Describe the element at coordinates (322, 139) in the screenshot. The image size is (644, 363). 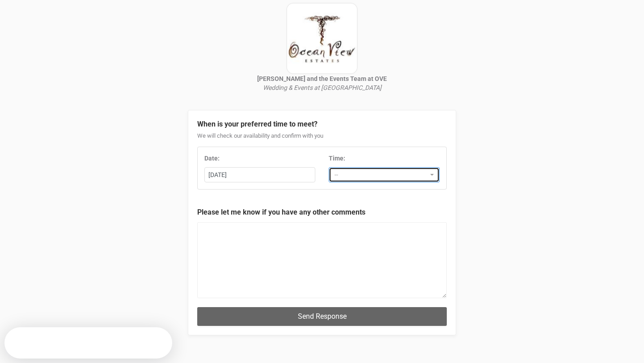
I see `div: We will check our availability and confirm with you` at that location.